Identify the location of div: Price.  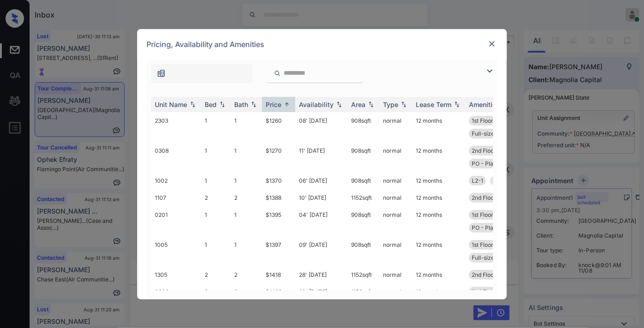
(274, 105).